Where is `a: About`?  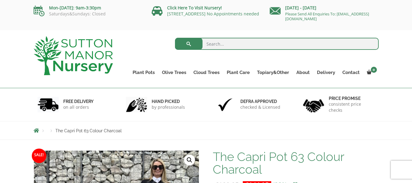
a: About is located at coordinates (303, 73).